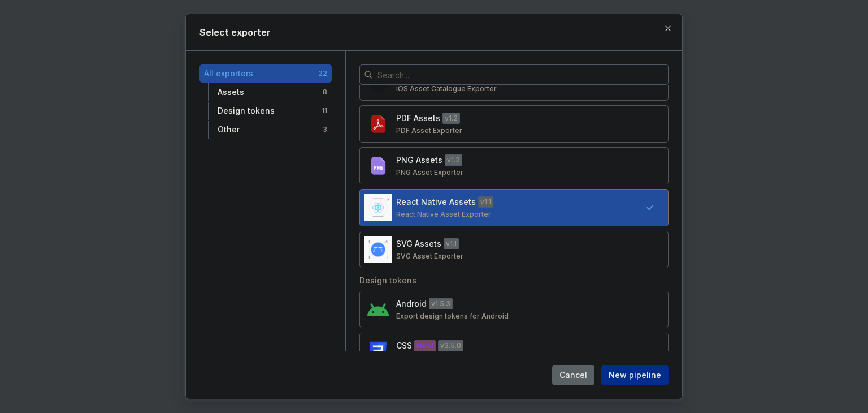  Describe the element at coordinates (440, 304) in the screenshot. I see `div: v 1.5.3` at that location.